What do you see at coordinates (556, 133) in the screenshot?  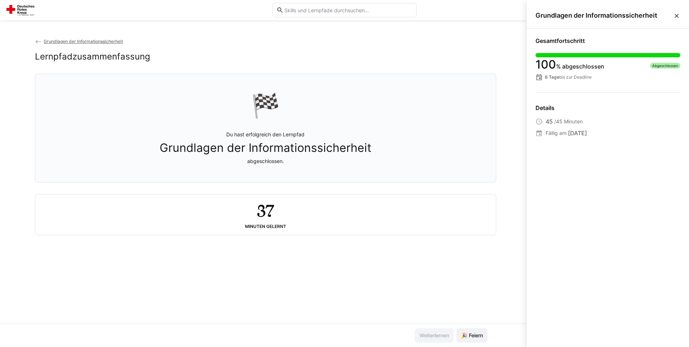 I see `span: Fällig am` at bounding box center [556, 133].